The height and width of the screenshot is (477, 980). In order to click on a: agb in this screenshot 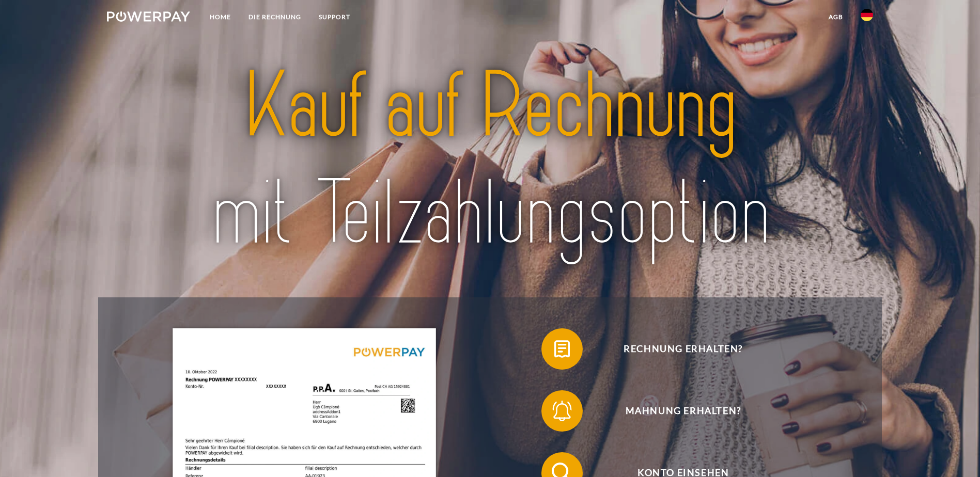, I will do `click(836, 17)`.